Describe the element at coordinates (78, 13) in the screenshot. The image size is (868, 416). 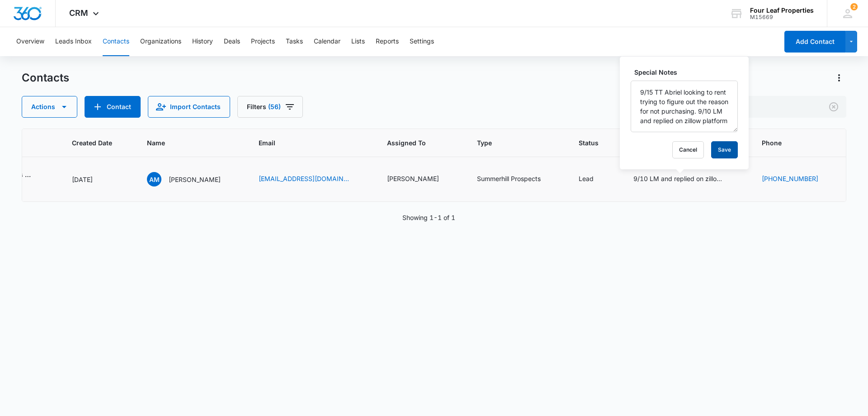
I see `span: CRM` at that location.